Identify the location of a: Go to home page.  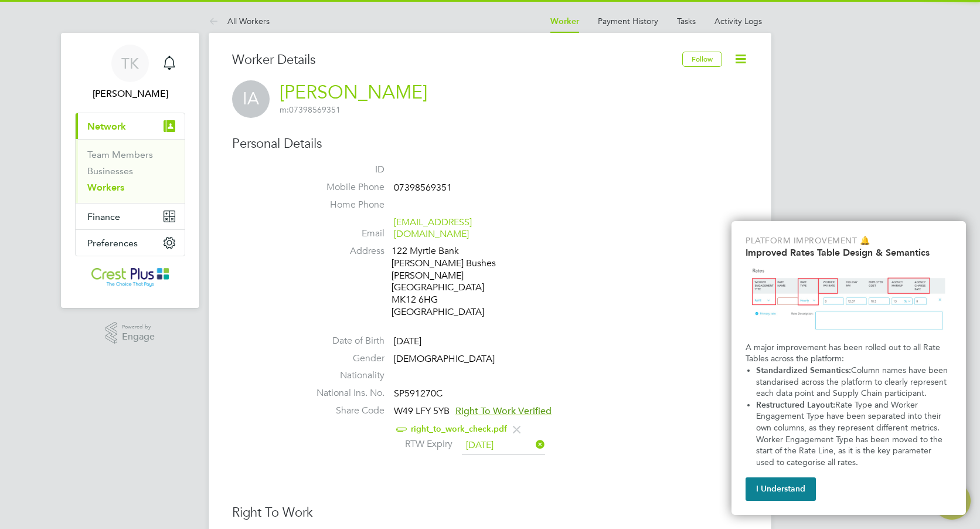
(130, 277).